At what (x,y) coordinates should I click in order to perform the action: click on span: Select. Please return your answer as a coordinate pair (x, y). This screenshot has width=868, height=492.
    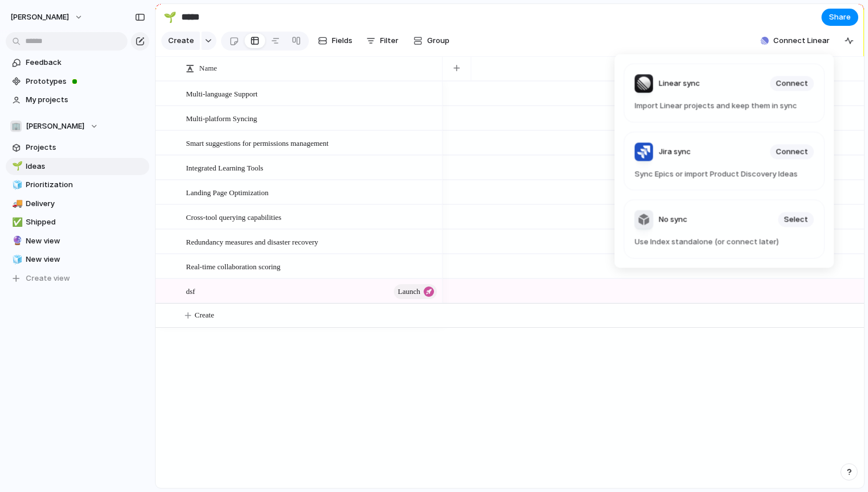
    Looking at the image, I should click on (796, 220).